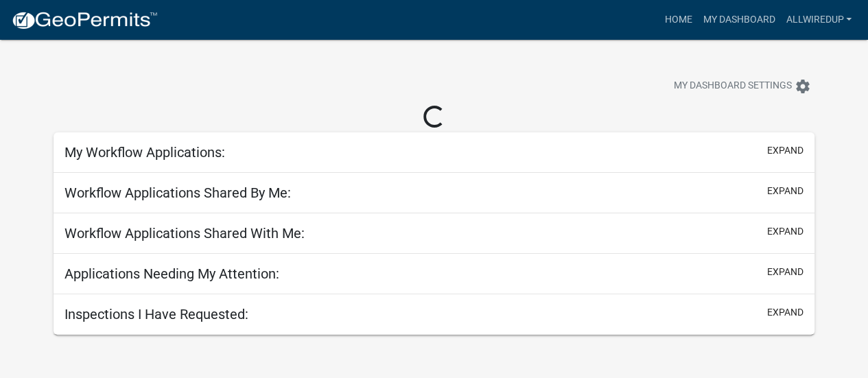 The width and height of the screenshot is (868, 378). What do you see at coordinates (145, 153) in the screenshot?
I see `h5: My Workflow Applications:` at bounding box center [145, 153].